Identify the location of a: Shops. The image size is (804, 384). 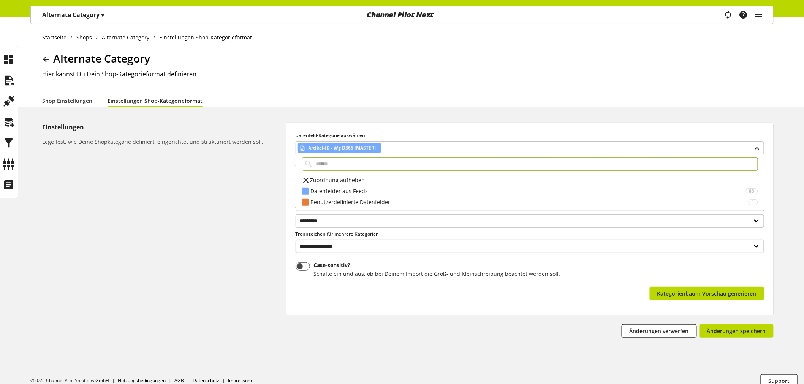
(84, 37).